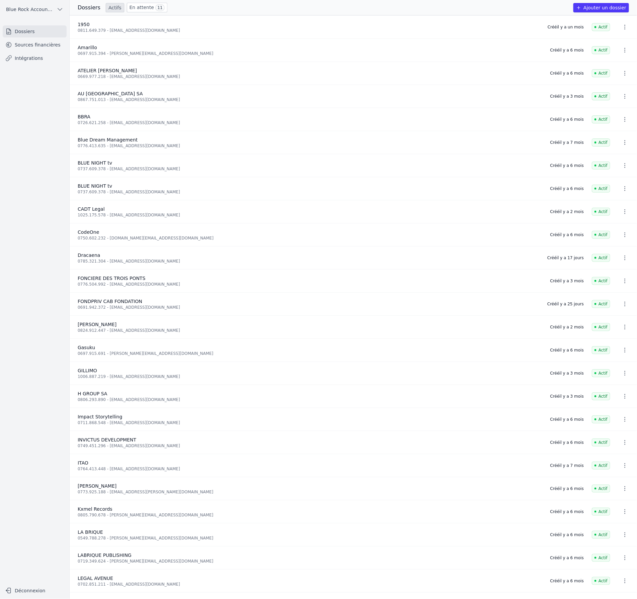 This screenshot has width=637, height=599. Describe the element at coordinates (115, 8) in the screenshot. I see `a: Actifs` at that location.